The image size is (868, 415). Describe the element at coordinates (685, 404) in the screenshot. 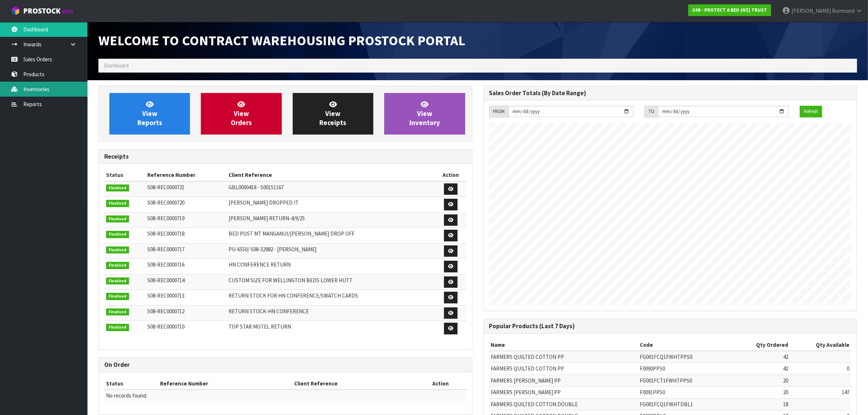

I see `td: FG001FCQ1FWHTDBL1` at that location.